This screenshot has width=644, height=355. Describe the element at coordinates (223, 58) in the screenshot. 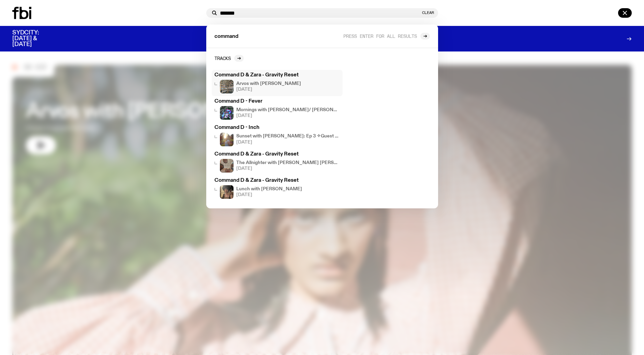

I see `h2: Tracks` at that location.